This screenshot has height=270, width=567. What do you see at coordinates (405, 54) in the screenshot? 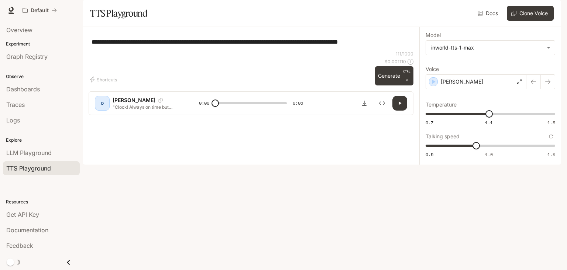
I see `p: 111 / 1000` at bounding box center [405, 54].